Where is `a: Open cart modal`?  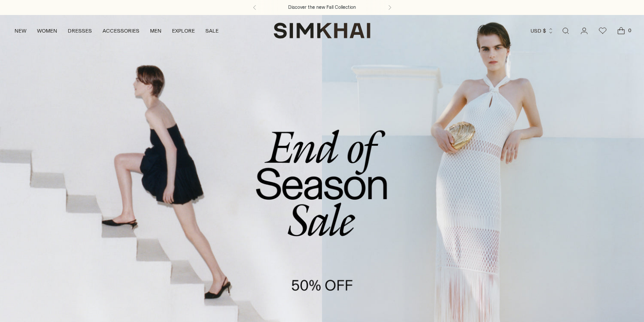
a: Open cart modal is located at coordinates (621, 31).